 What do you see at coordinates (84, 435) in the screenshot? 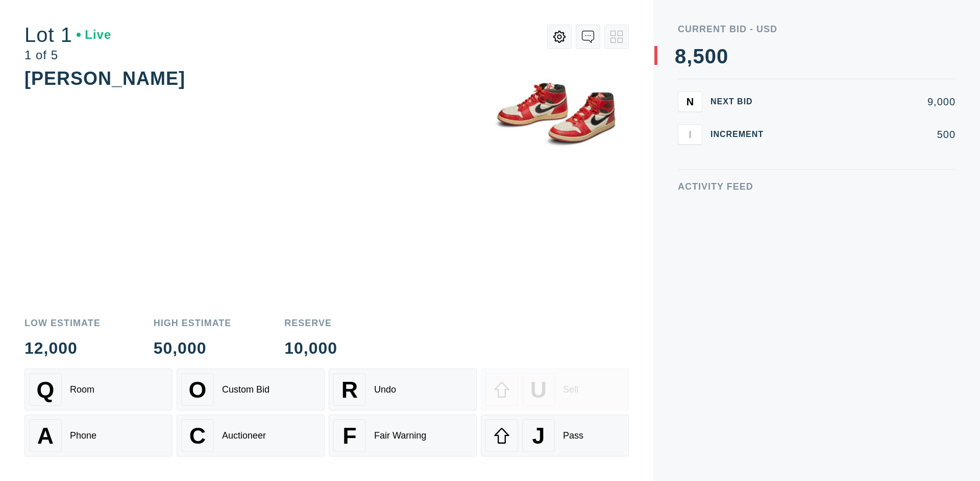
I see `div: Phone` at bounding box center [84, 435].